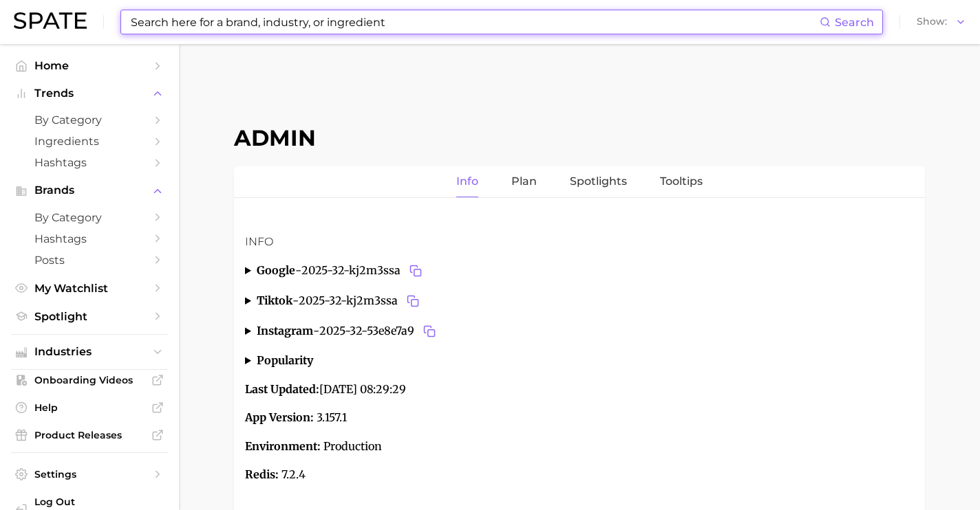  I want to click on p: 7.2.4, so click(580, 475).